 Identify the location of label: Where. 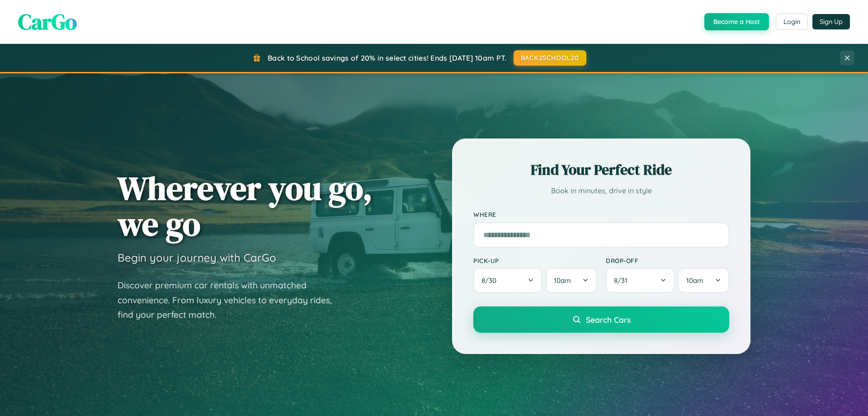
(602, 214).